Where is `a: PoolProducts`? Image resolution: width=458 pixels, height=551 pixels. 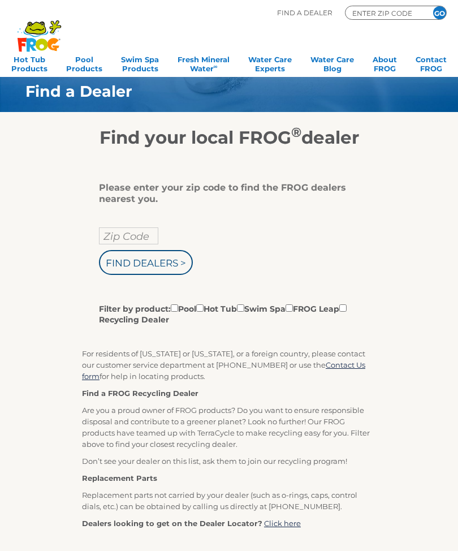
a: PoolProducts is located at coordinates (84, 63).